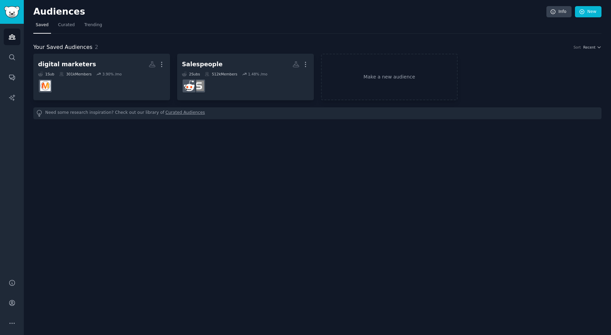 This screenshot has width=611, height=335. Describe the element at coordinates (46, 74) in the screenshot. I see `div: 1 Sub` at that location.